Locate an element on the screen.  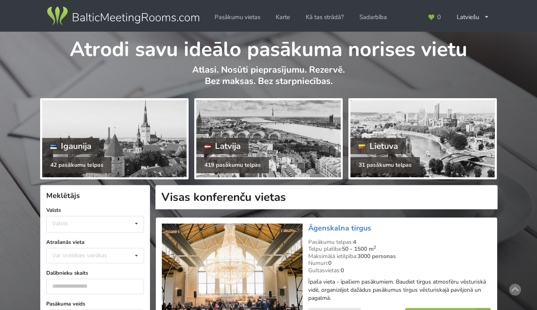
div: Valsts is located at coordinates (60, 223).